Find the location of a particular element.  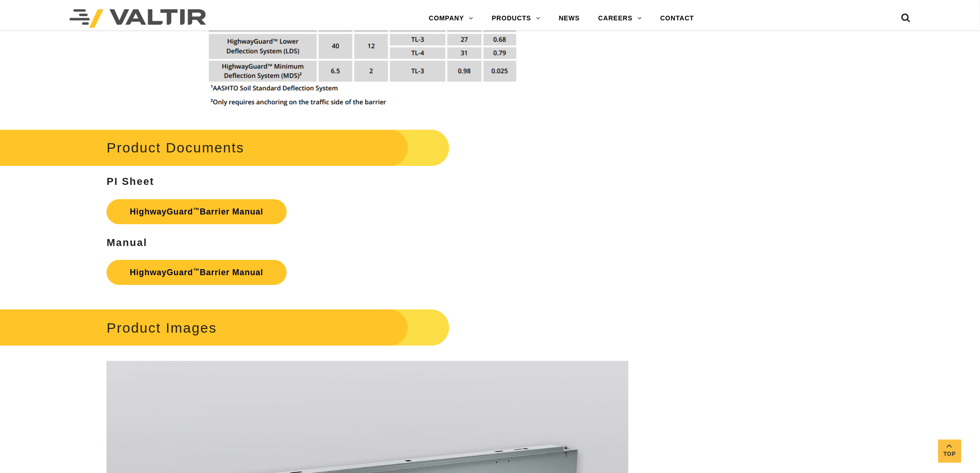

img: Valtir is located at coordinates (137, 19).